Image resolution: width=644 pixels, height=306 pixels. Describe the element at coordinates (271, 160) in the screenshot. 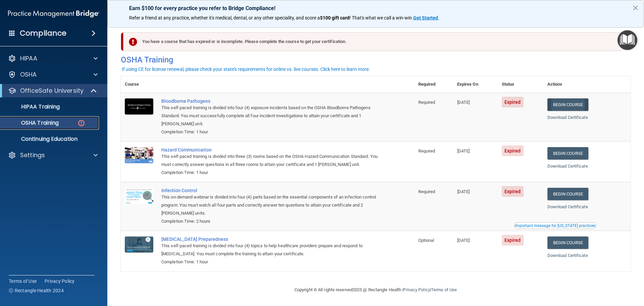

I see `div: This self-paced training is divided into three (3) rooms based on the OSHA Hazard Communication S...` at that location.